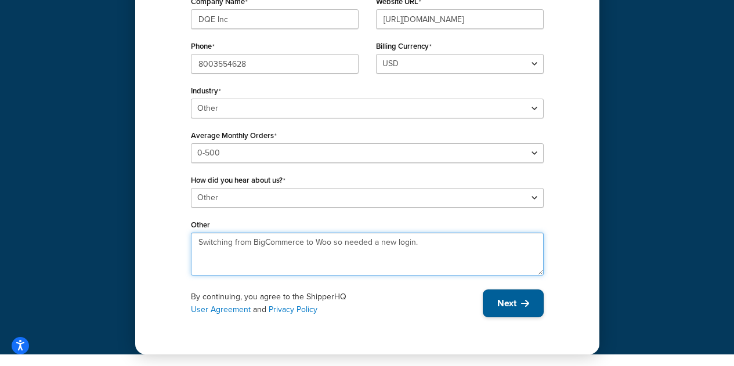  What do you see at coordinates (200, 225) in the screenshot?
I see `label: Other` at bounding box center [200, 225].